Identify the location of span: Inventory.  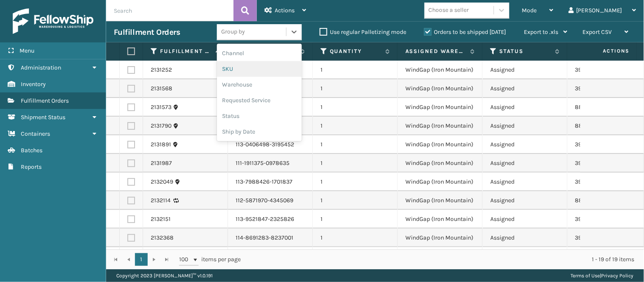
(33, 84).